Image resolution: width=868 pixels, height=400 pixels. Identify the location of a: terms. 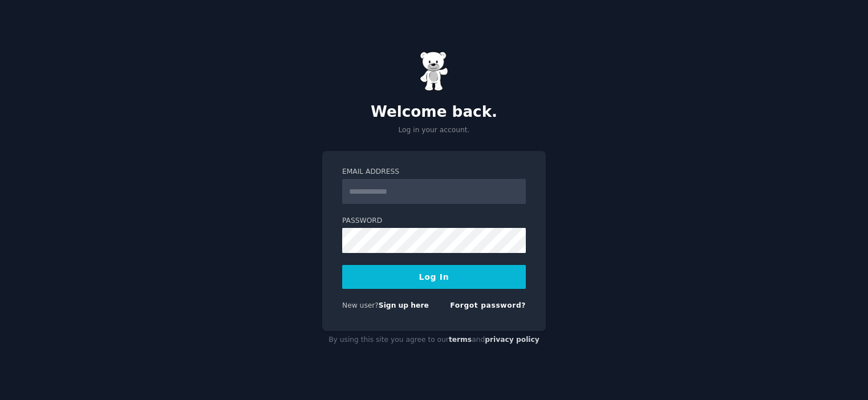
(460, 340).